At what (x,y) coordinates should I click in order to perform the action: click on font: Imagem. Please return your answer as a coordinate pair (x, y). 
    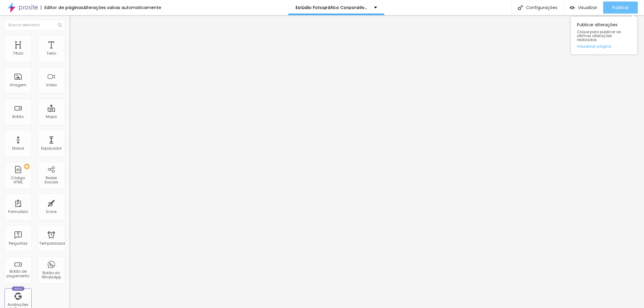
    Looking at the image, I should click on (18, 85).